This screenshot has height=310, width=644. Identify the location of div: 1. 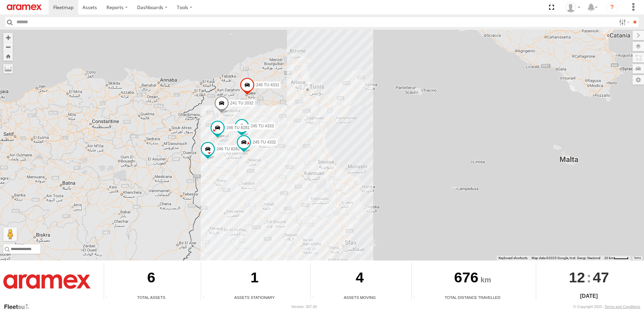
(254, 279).